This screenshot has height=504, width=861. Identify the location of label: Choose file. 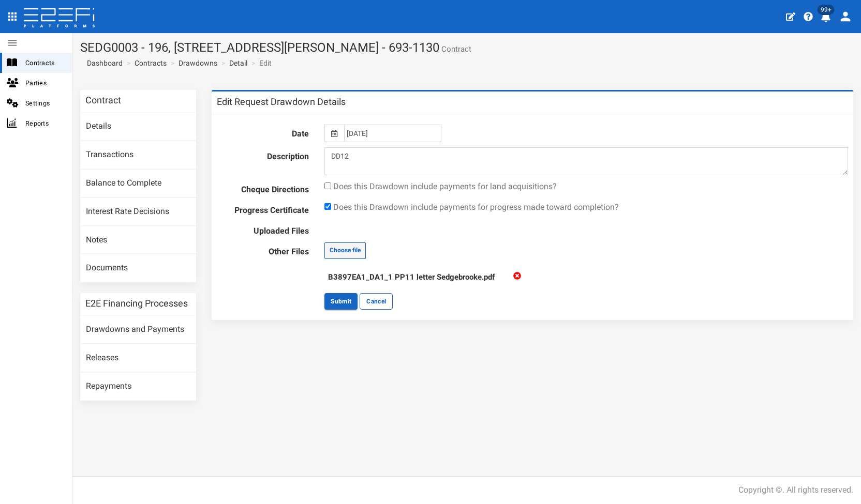
(345, 251).